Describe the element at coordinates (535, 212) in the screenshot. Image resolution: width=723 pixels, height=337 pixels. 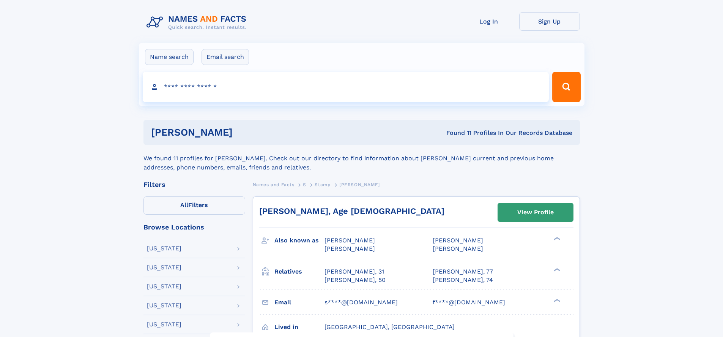
I see `a: View Profile` at that location.